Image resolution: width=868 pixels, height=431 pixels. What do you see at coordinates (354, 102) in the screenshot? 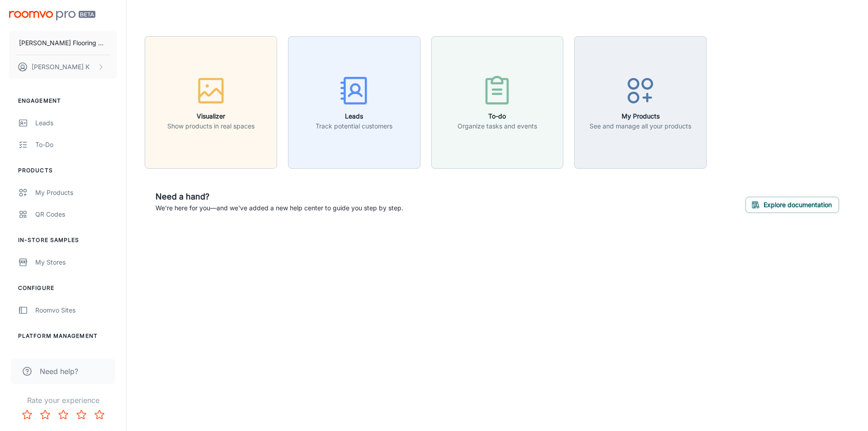
I see `a: LeadsTrack potential customers` at bounding box center [354, 102].